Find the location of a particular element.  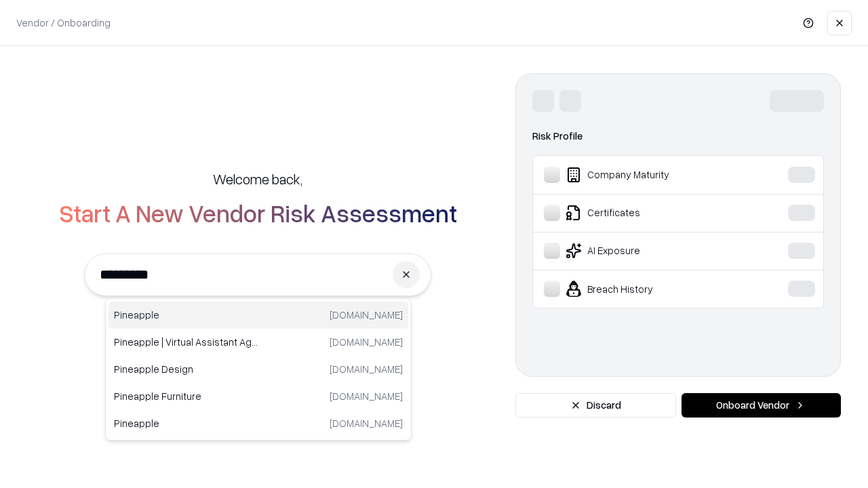

div: Suggestions is located at coordinates (258, 370).